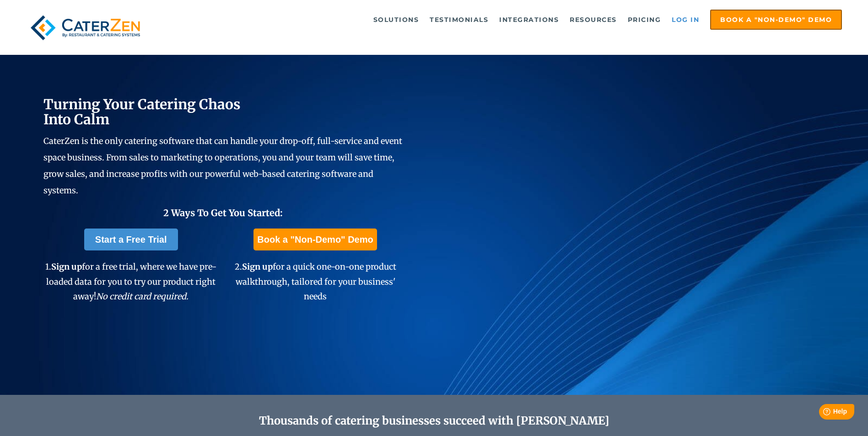  What do you see at coordinates (593, 20) in the screenshot?
I see `a: Resources` at bounding box center [593, 20].